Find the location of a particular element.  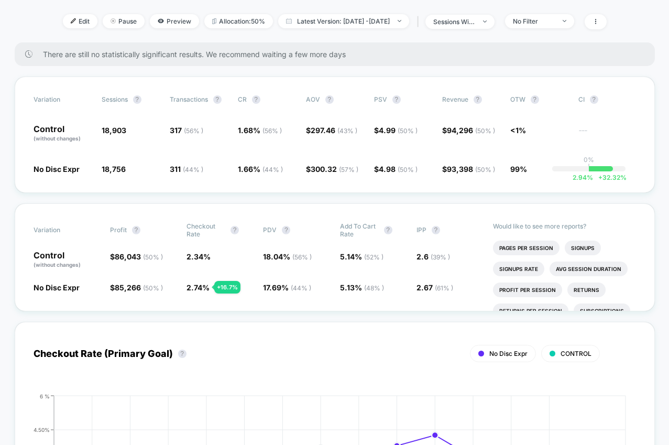

span: ( 39 % ) is located at coordinates (440, 257).